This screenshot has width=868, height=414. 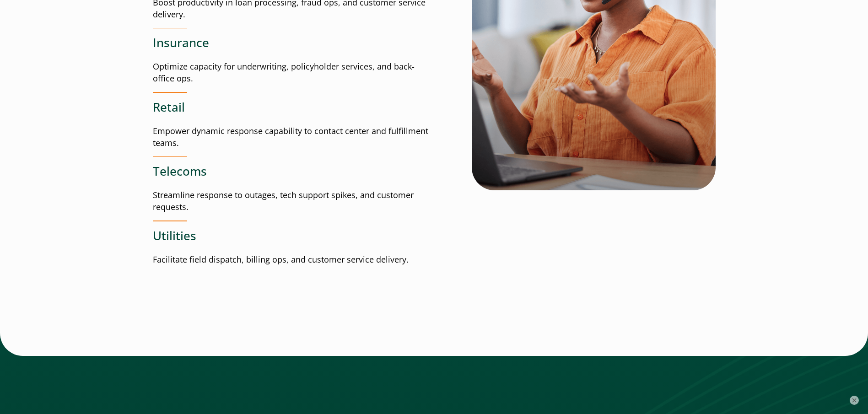 What do you see at coordinates (293, 171) in the screenshot?
I see `h3: Telecoms` at bounding box center [293, 171].